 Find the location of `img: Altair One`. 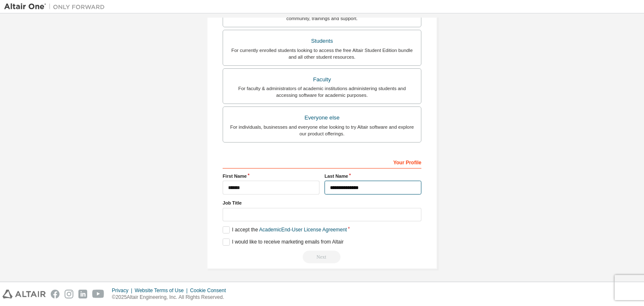

img: Altair One is located at coordinates (56, 6).